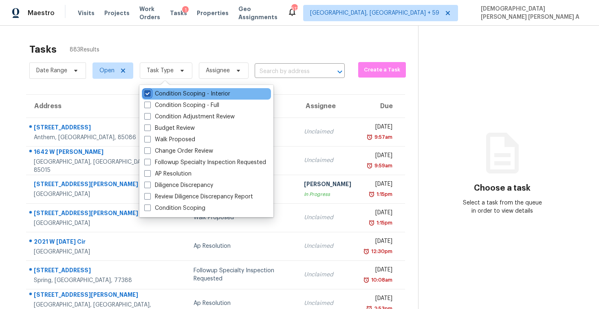 The width and height of the screenshot is (599, 309). What do you see at coordinates (43, 49) in the screenshot?
I see `h2: Tasks` at bounding box center [43, 49].